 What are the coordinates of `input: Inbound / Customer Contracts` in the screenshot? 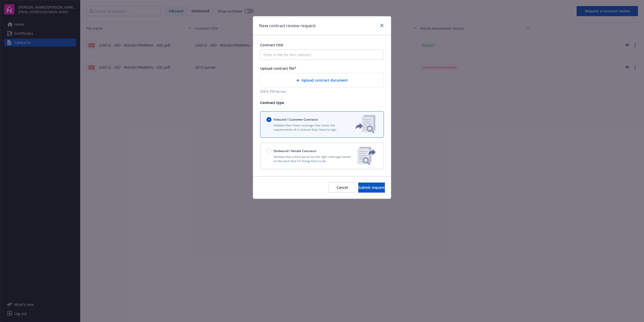 It's located at (269, 119).